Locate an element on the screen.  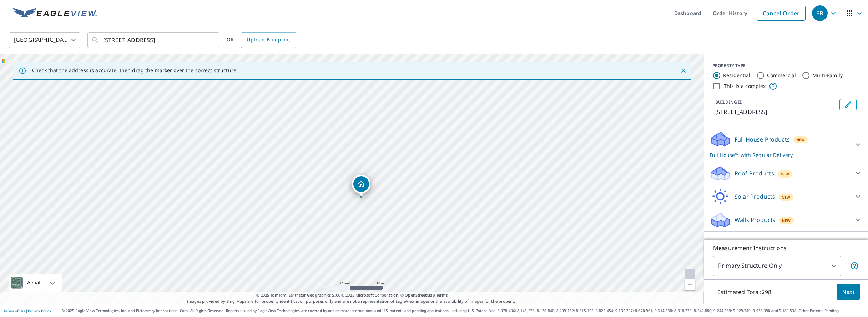
label: Residential is located at coordinates (737, 75).